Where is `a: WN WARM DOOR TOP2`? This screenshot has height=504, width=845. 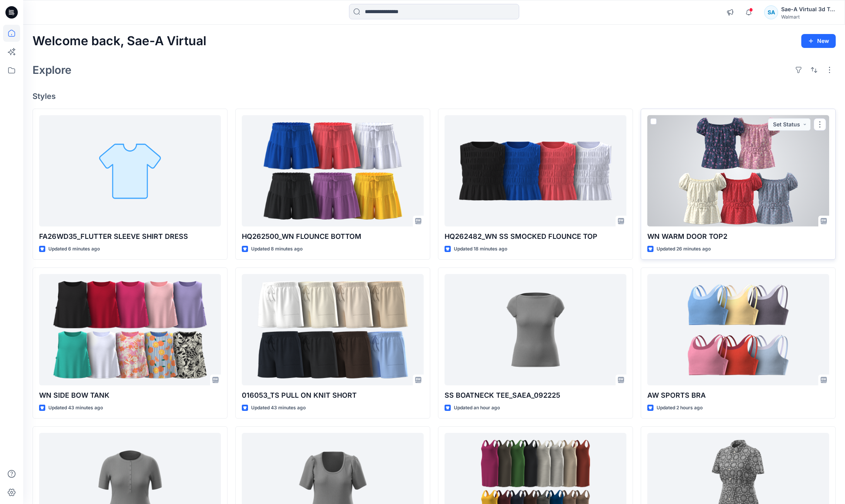
a: WN WARM DOOR TOP2 is located at coordinates (738, 171).